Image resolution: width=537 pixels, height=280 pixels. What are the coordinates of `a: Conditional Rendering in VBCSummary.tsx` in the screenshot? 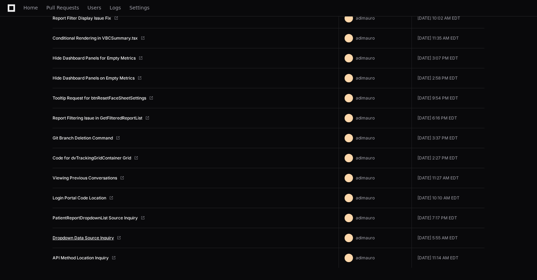 It's located at (95, 38).